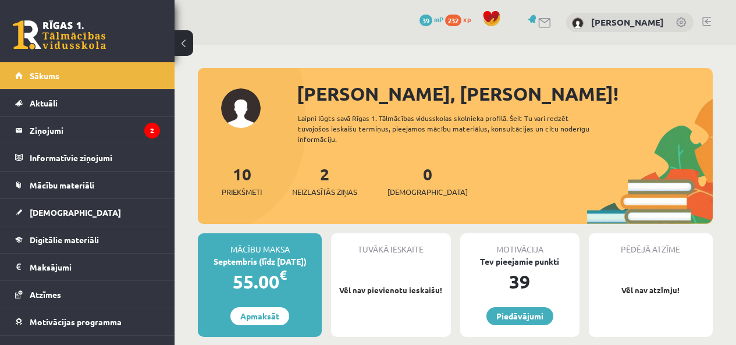  Describe the element at coordinates (87, 76) in the screenshot. I see `a: Sākums` at that location.